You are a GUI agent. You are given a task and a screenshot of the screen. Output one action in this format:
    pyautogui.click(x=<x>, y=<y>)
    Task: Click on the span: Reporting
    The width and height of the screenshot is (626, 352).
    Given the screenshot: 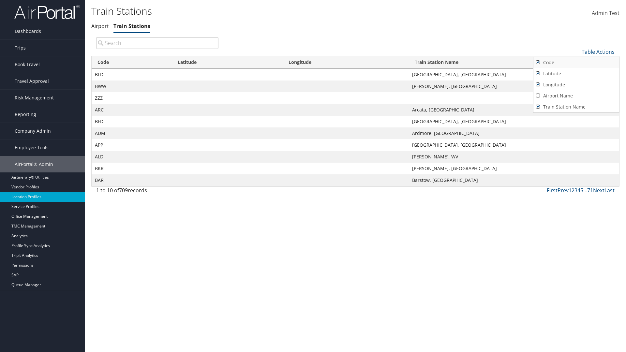 What is the action you would take?
    pyautogui.click(x=25, y=115)
    